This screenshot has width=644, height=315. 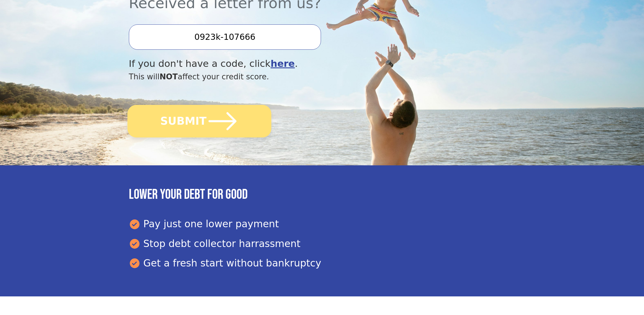 I want to click on span: NOT, so click(x=168, y=76).